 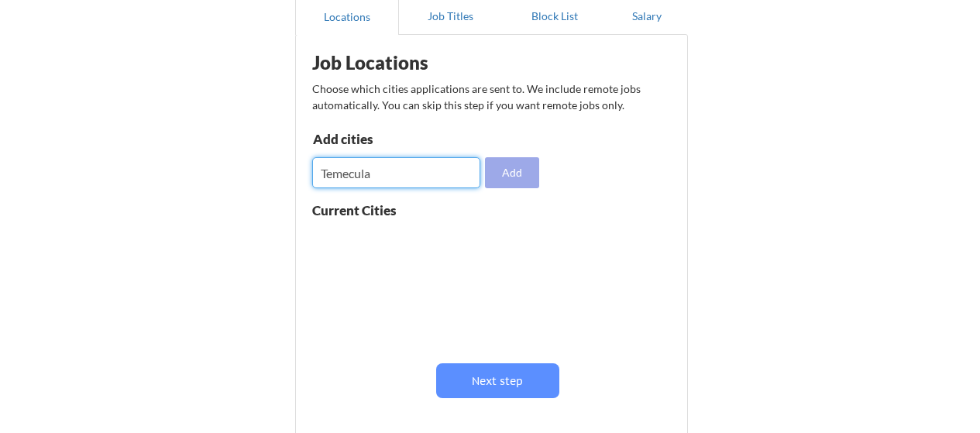 What do you see at coordinates (396, 173) in the screenshot?
I see `input: Type here...` at bounding box center [396, 173].